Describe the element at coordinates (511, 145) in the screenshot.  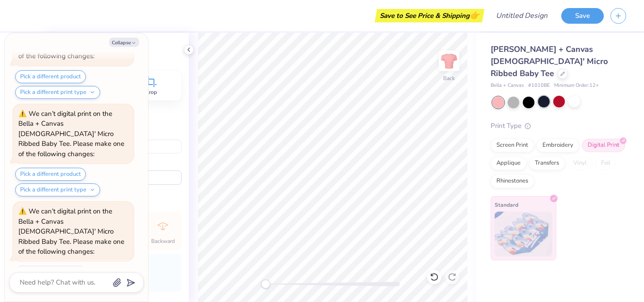
I see `div: Screen Print` at that location.